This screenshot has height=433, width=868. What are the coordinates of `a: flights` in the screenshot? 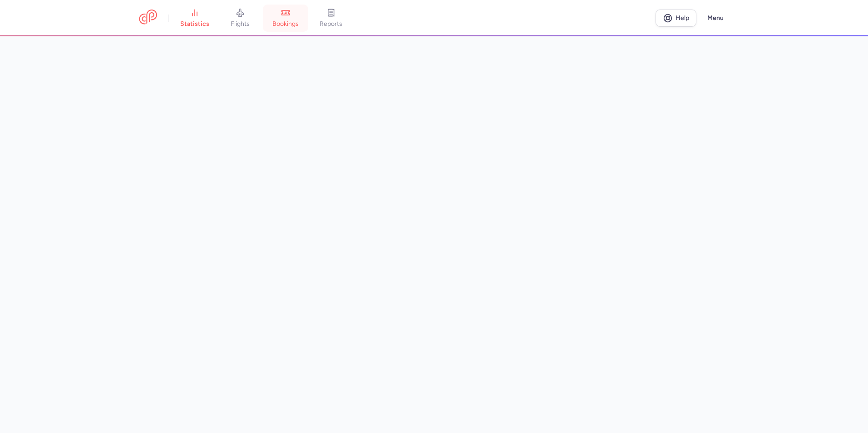 It's located at (240, 18).